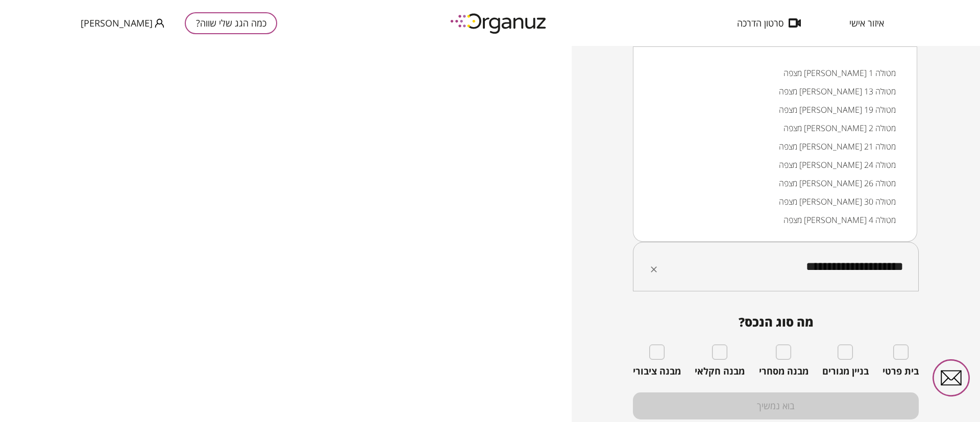  I want to click on button: סרטון הדרכה, so click(768, 23).